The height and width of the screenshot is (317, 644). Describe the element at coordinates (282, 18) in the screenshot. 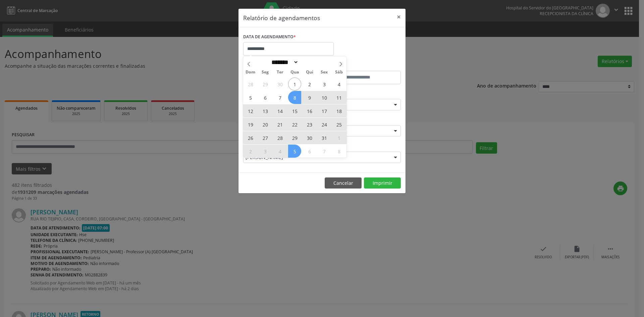

I see `h5: Relatório de agendamentos` at that location.